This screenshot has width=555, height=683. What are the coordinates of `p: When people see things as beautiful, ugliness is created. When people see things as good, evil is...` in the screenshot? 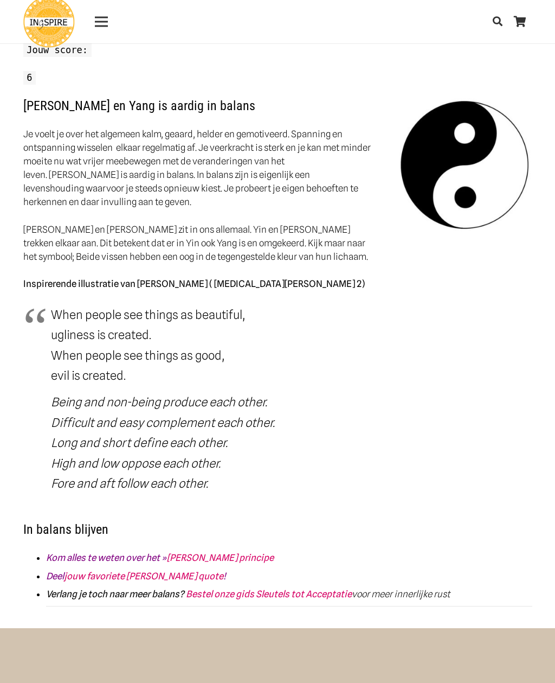 It's located at (278, 345).